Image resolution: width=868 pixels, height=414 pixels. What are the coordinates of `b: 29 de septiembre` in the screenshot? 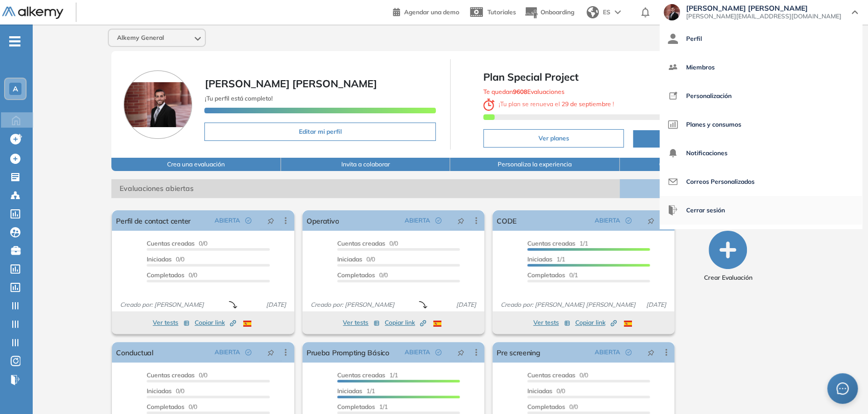 It's located at (586, 104).